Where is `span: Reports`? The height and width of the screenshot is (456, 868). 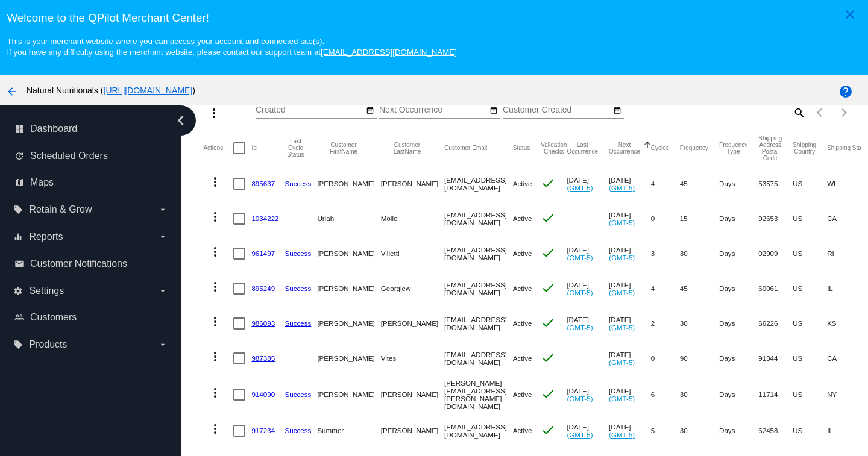 span: Reports is located at coordinates (46, 237).